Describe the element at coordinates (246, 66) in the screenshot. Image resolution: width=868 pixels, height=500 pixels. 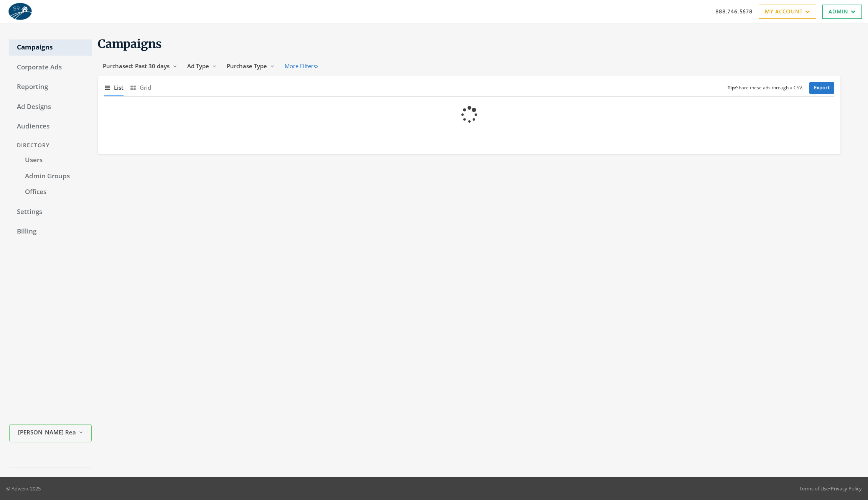
I see `span: Purchase Type` at that location.